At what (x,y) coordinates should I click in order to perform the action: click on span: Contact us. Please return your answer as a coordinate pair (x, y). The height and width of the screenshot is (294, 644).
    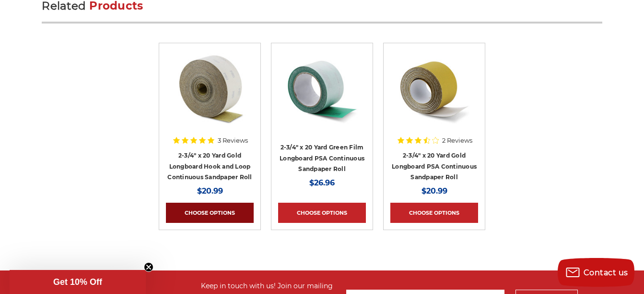
    Looking at the image, I should click on (606, 272).